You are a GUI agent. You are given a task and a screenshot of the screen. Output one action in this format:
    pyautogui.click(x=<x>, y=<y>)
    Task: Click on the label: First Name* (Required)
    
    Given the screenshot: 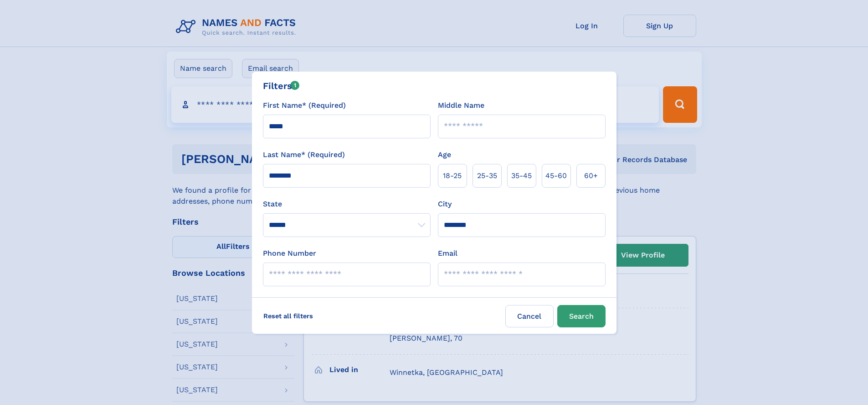 What is the action you would take?
    pyautogui.click(x=304, y=106)
    